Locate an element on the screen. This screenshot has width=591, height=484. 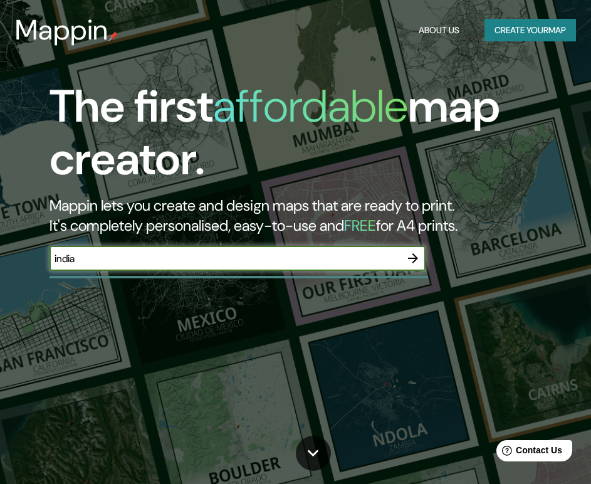
input: Choose your favourite place is located at coordinates (225, 258).